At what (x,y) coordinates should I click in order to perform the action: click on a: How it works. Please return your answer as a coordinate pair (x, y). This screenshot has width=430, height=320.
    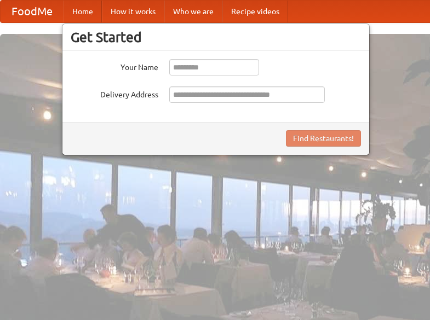
    Looking at the image, I should click on (133, 11).